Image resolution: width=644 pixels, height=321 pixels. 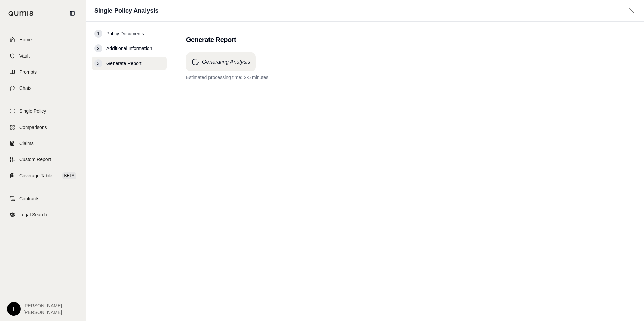 I want to click on span: Generate Report, so click(x=124, y=63).